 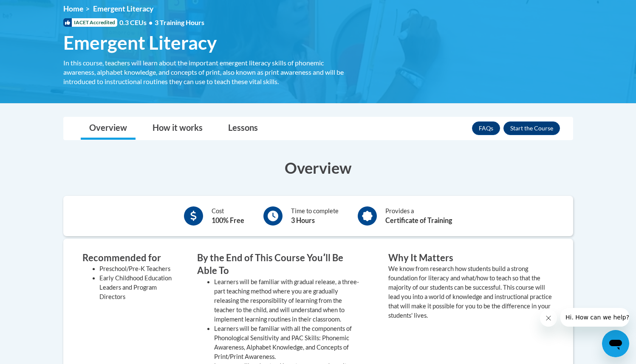 I want to click on b: Certificate of Training, so click(x=418, y=220).